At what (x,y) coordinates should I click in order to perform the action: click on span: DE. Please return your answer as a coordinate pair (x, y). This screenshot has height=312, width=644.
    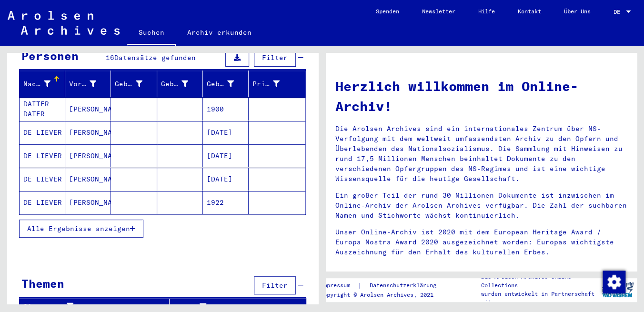
    Looking at the image, I should click on (619, 12).